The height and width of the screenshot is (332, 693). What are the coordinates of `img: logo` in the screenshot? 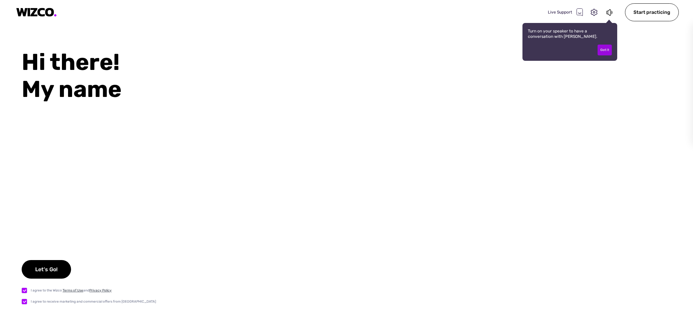 It's located at (37, 12).